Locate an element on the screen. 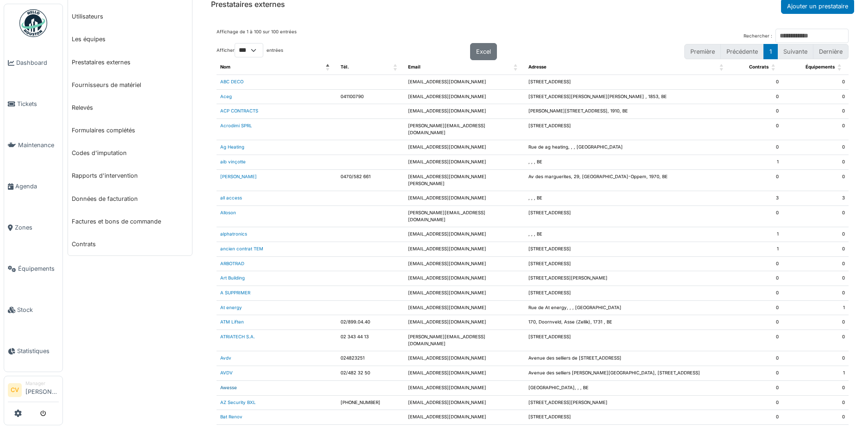  a: all access is located at coordinates (231, 198).